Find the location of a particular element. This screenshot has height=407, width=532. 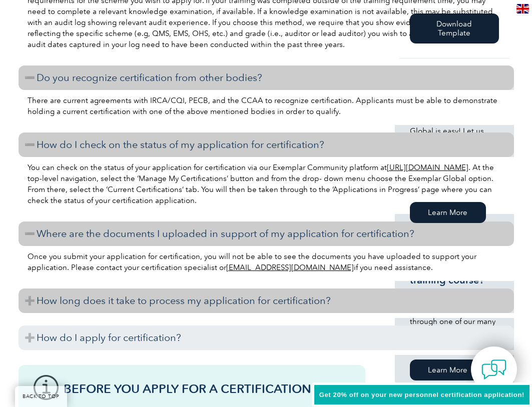

a: BACK TO TOP is located at coordinates (41, 396).